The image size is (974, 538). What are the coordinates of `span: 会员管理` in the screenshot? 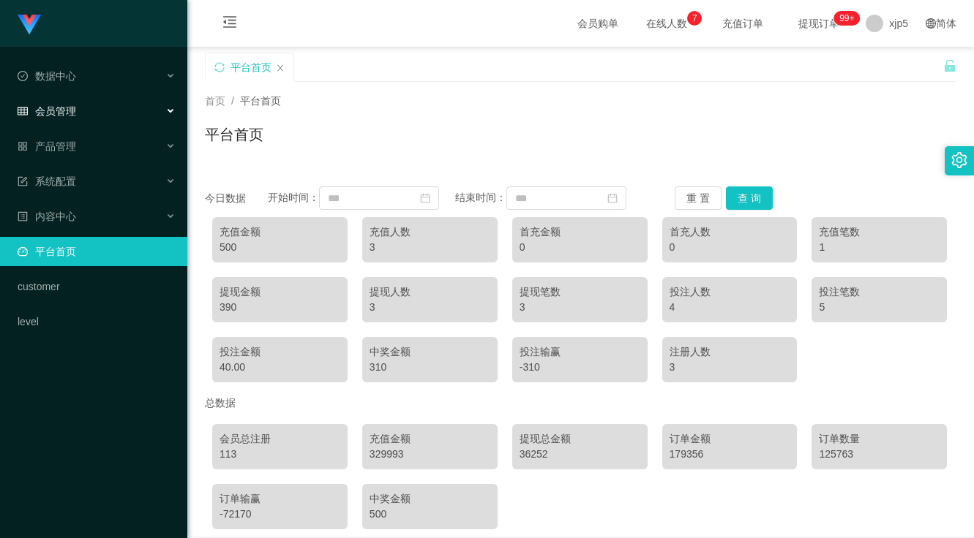 It's located at (47, 111).